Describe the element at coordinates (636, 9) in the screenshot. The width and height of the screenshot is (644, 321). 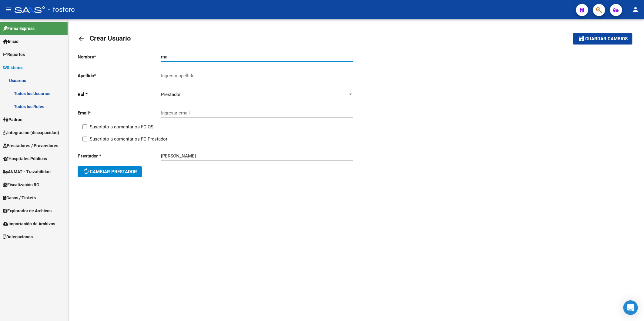
I see `mat-icon: person` at that location.